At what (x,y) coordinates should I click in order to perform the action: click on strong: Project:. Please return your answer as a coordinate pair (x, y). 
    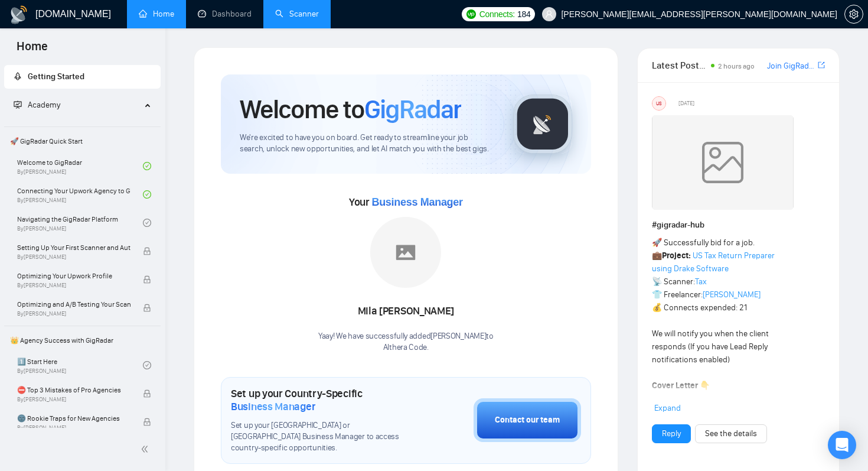
    Looking at the image, I should click on (676, 255).